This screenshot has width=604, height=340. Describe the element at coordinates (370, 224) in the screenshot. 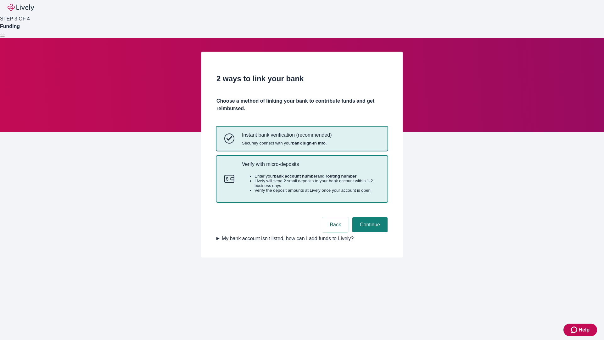

I see `button: Continue` at that location.